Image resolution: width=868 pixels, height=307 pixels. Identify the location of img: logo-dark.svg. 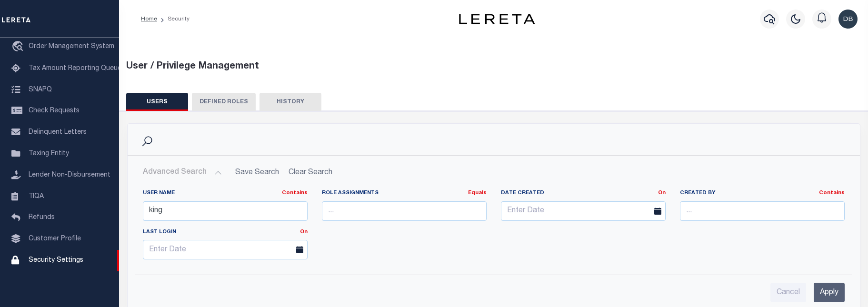
(497, 19).